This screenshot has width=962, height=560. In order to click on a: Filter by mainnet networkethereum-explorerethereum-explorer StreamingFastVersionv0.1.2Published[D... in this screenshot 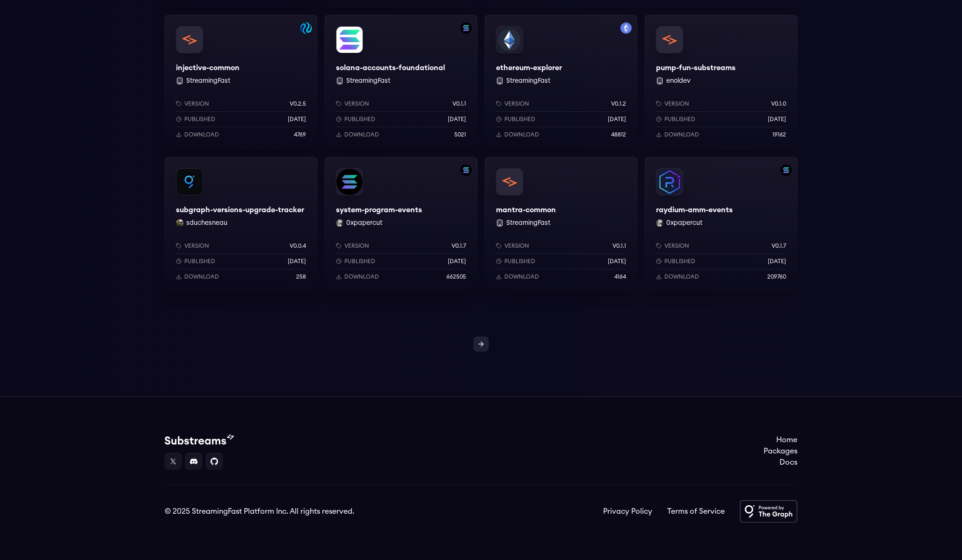, I will do `click(561, 82)`.